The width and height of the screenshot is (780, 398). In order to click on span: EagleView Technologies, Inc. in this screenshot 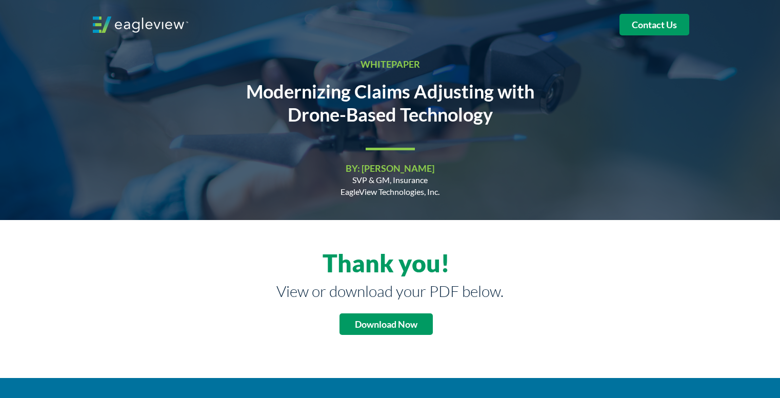, I will do `click(390, 191)`.